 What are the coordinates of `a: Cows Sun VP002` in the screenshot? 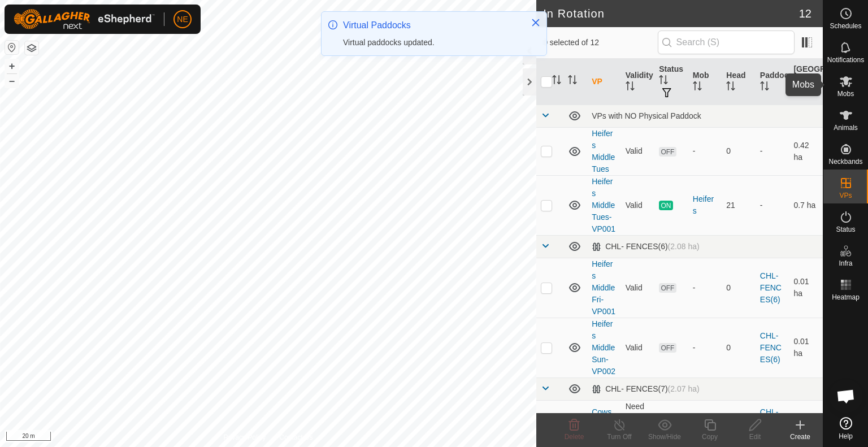 It's located at (603, 424).